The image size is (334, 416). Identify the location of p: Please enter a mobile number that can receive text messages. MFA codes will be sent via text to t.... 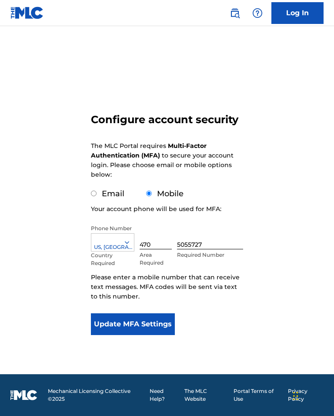
(167, 287).